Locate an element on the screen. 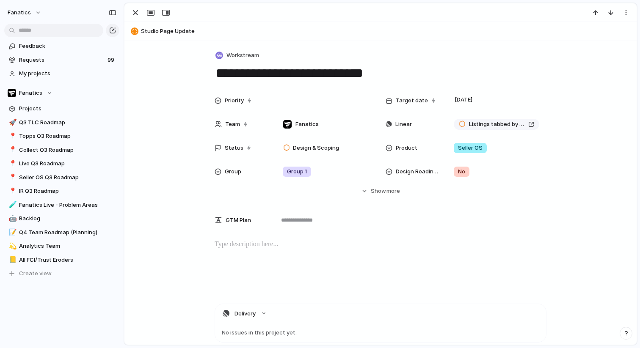 The width and height of the screenshot is (640, 348). span: Workstream is located at coordinates (243, 55).